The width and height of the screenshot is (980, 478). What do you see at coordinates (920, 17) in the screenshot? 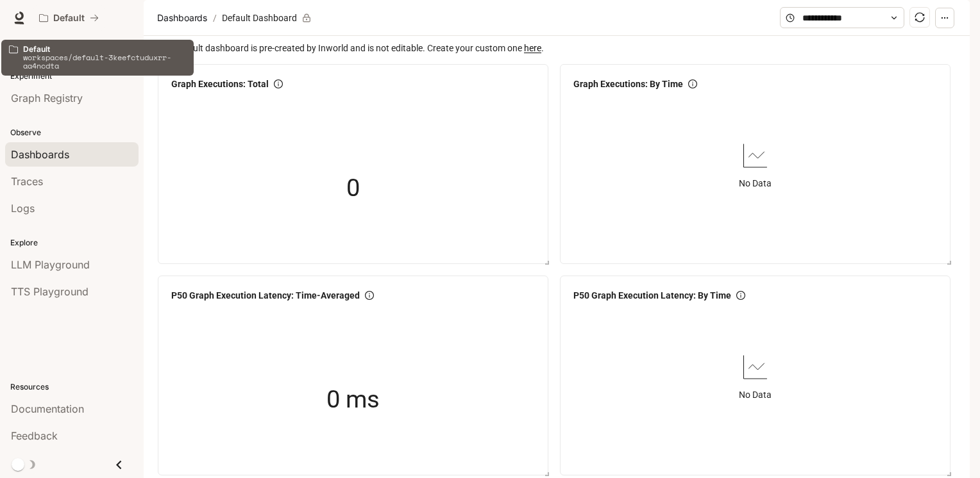
I see `span: sync` at bounding box center [920, 17].